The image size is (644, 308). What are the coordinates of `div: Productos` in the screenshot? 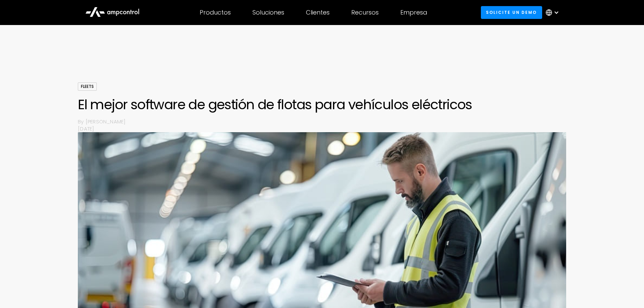 It's located at (215, 12).